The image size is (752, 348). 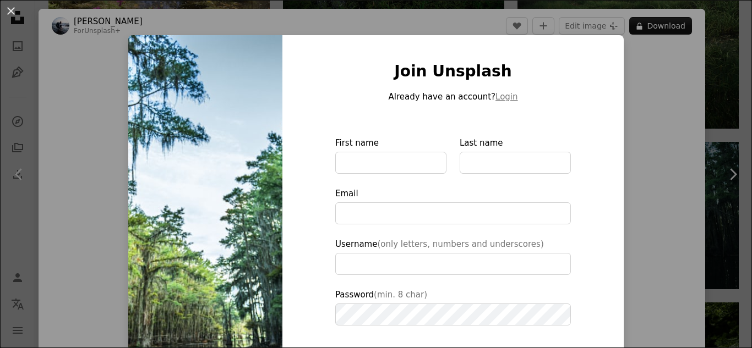 I want to click on input: First name, so click(x=391, y=163).